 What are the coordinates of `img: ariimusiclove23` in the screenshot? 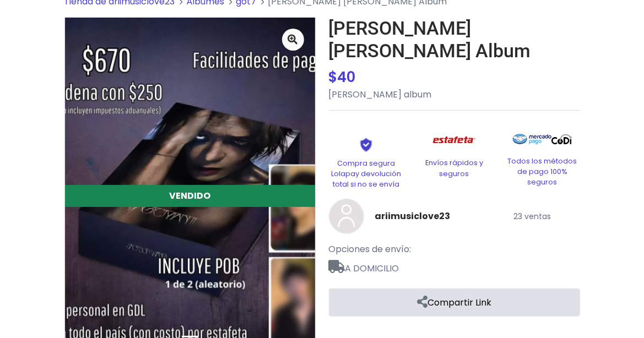 It's located at (346, 216).